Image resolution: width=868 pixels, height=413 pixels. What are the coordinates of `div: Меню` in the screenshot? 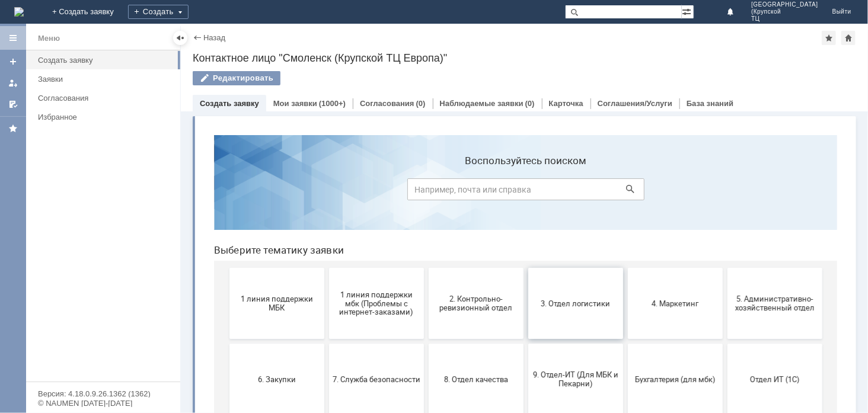 It's located at (49, 39).